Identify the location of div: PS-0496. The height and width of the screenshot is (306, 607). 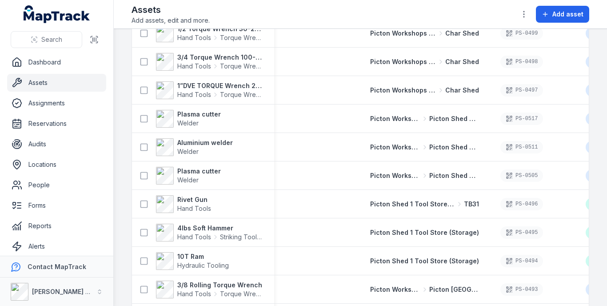
(522, 204).